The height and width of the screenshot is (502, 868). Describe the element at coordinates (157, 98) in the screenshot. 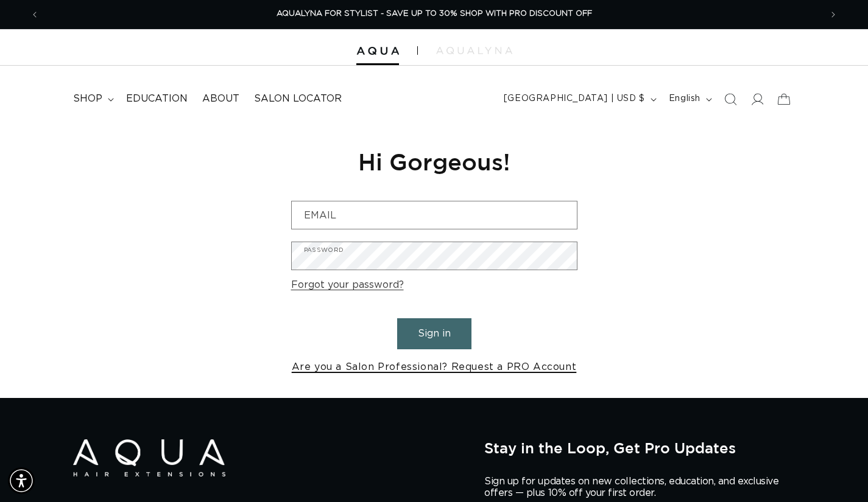

I see `a: Education` at that location.